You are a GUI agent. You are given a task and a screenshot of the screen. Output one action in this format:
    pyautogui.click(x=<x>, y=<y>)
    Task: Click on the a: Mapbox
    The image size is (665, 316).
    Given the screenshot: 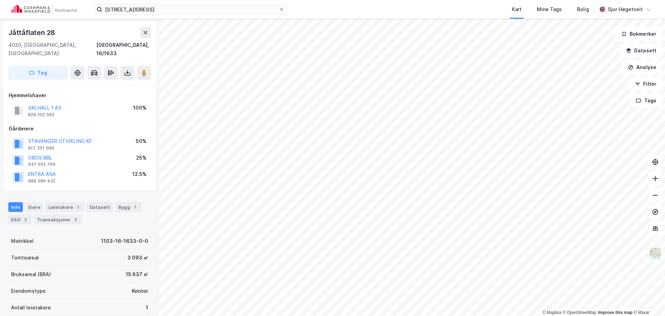 What is the action you would take?
    pyautogui.click(x=552, y=312)
    